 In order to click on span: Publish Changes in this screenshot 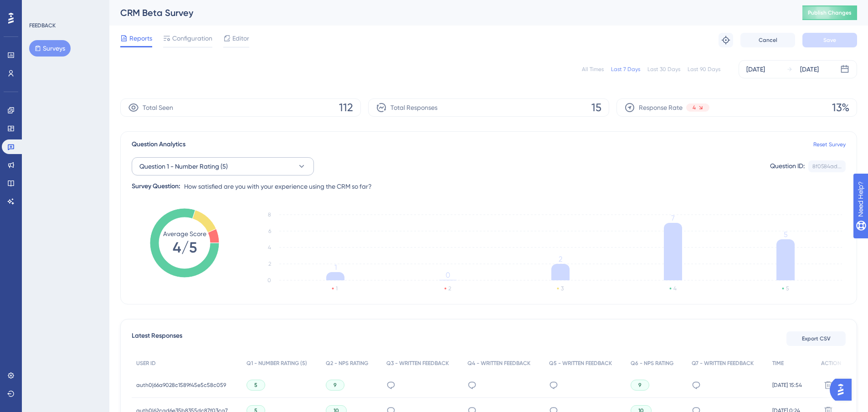, I will do `click(830, 13)`.